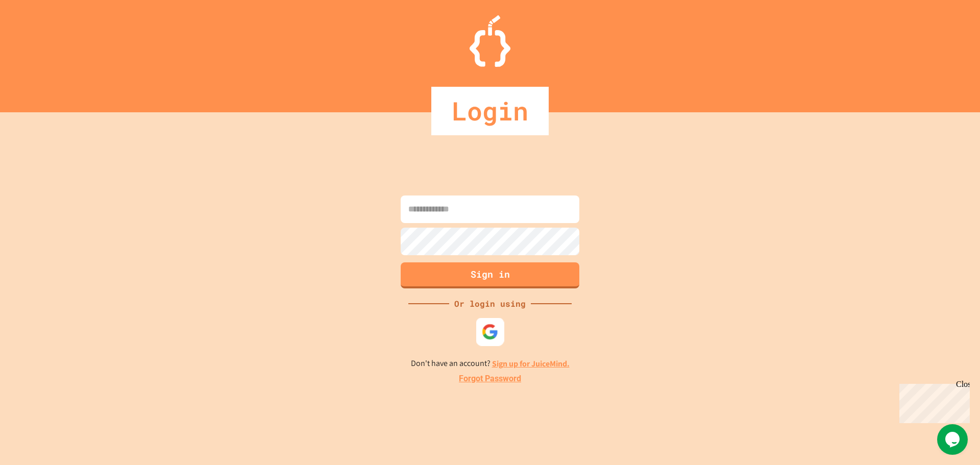 The width and height of the screenshot is (980, 465). What do you see at coordinates (490, 379) in the screenshot?
I see `a: Forgot Password` at bounding box center [490, 379].